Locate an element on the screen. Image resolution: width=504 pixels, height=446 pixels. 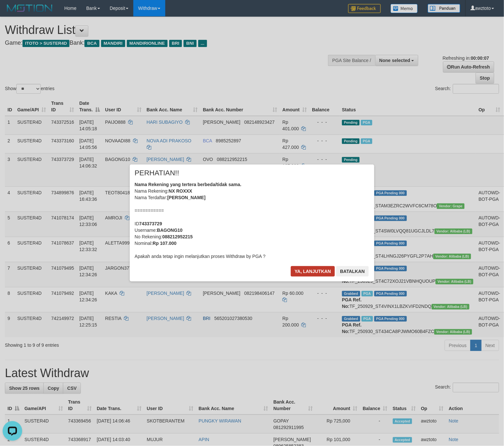
button: Open LiveChat chat widget is located at coordinates (12, 12).